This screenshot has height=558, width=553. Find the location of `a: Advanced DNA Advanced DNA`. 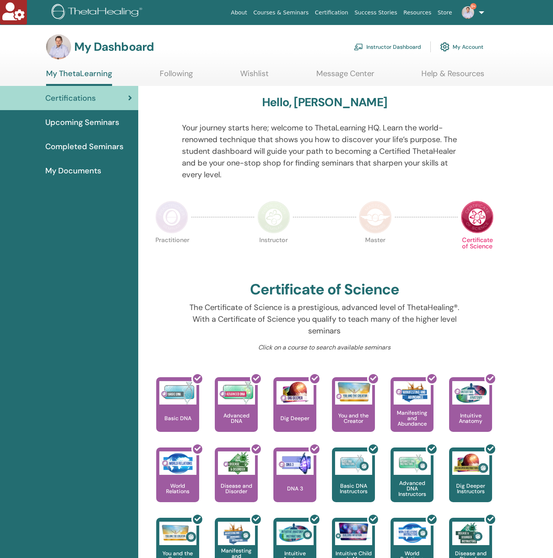

a: Advanced DNA Advanced DNA is located at coordinates (236, 413).